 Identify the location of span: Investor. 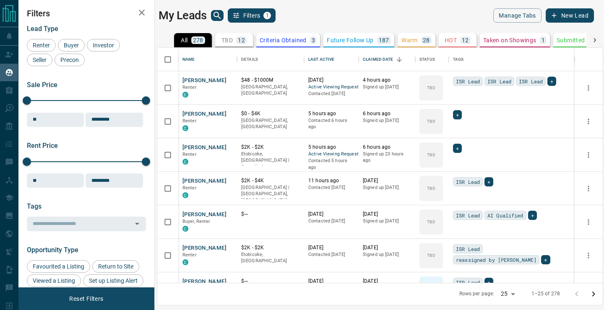
(103, 45).